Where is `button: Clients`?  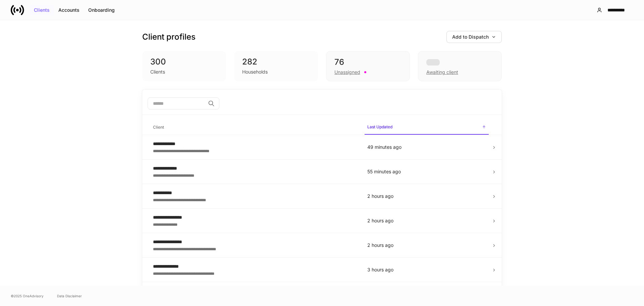 button: Clients is located at coordinates (42, 10).